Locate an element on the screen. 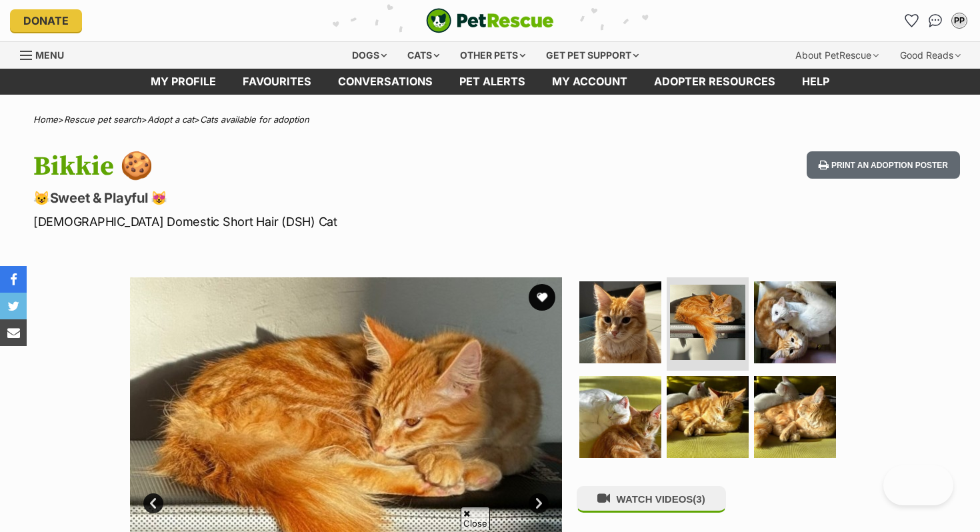 The width and height of the screenshot is (980, 532). a: conversations is located at coordinates (385, 81).